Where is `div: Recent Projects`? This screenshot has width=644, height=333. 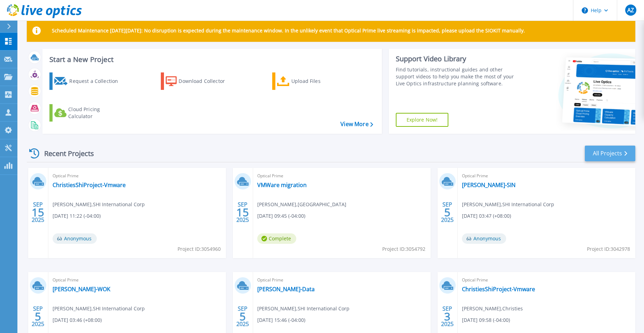
div: Recent Projects is located at coordinates (65, 153).